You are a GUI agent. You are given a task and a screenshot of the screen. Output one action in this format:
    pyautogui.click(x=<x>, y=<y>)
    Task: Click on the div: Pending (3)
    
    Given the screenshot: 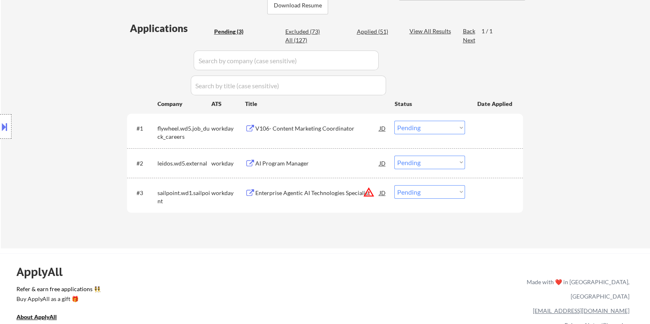 What is the action you would take?
    pyautogui.click(x=234, y=32)
    